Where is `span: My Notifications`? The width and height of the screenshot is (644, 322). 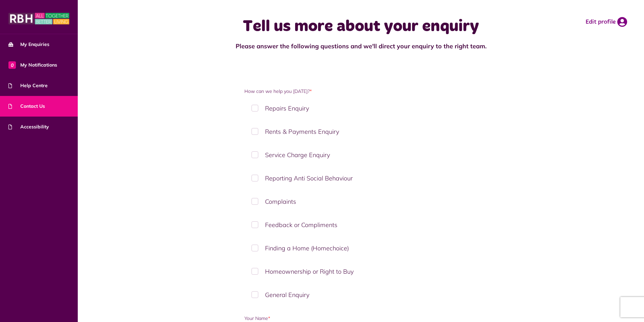 span: My Notifications is located at coordinates (33, 65).